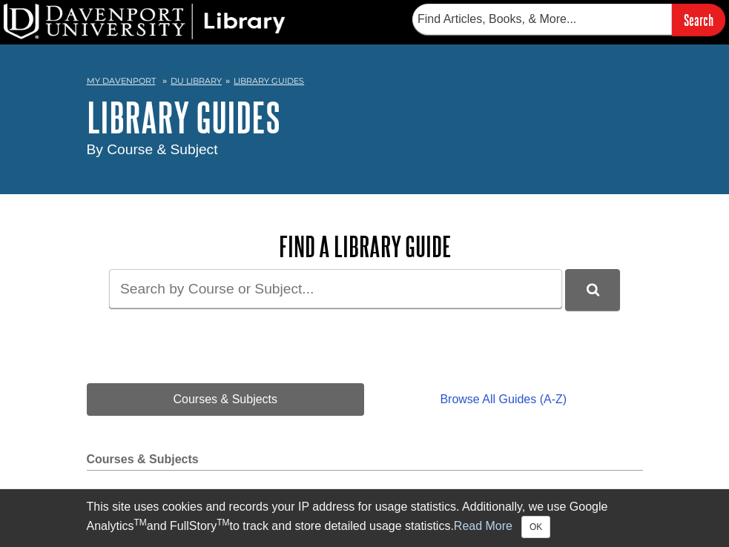  Describe the element at coordinates (365, 246) in the screenshot. I see `h2: Find a Library Guide` at that location.